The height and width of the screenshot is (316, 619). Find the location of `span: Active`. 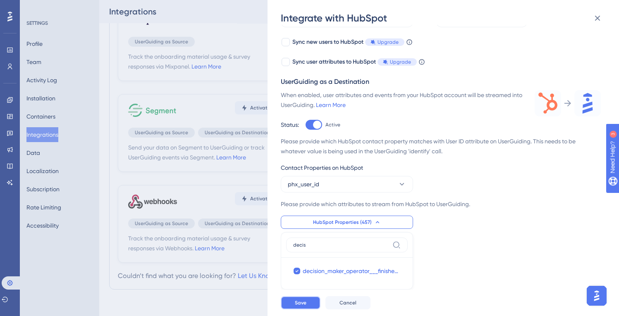

span: Active is located at coordinates (333, 125).